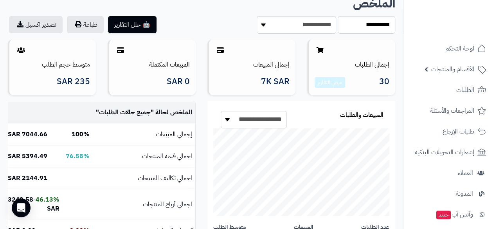 The height and width of the screenshot is (229, 495). I want to click on span: إشعارات التحويلات البنكية, so click(445, 152).